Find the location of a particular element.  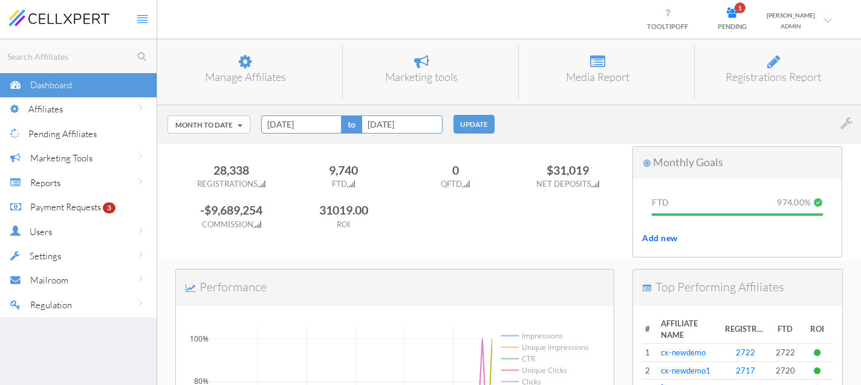

span: Pending Affiliates is located at coordinates (62, 134).